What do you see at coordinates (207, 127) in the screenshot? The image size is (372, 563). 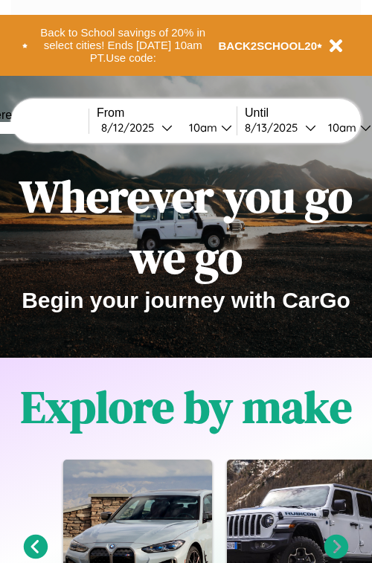 I see `button: 10am` at bounding box center [207, 127].